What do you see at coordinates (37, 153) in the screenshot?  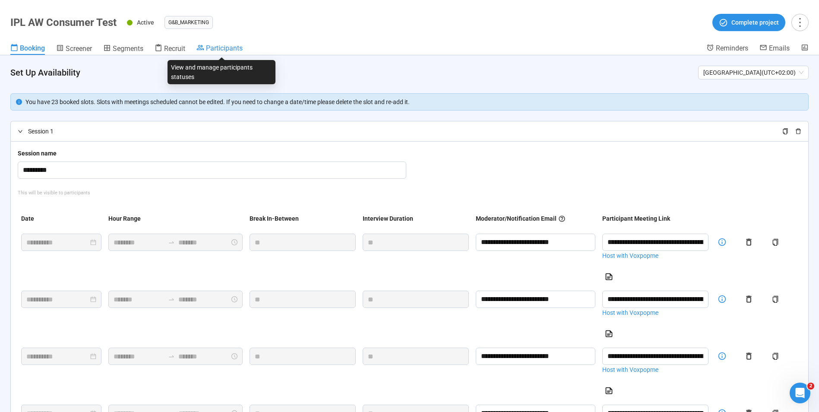 I see `div: Session name` at bounding box center [37, 153].